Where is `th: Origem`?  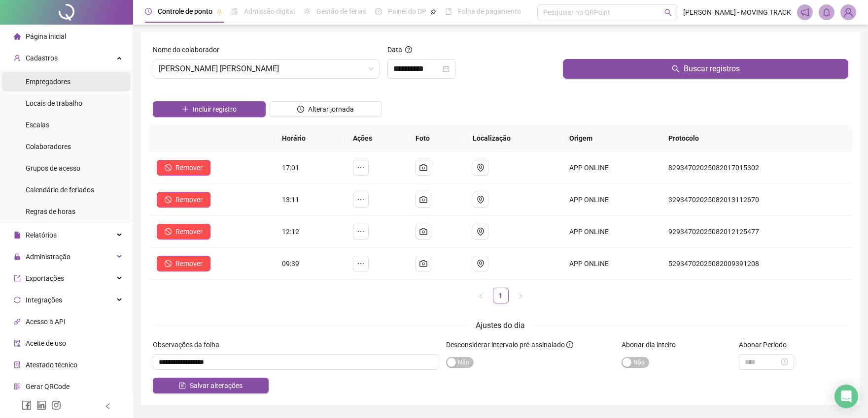
th: Origem is located at coordinates (611, 139).